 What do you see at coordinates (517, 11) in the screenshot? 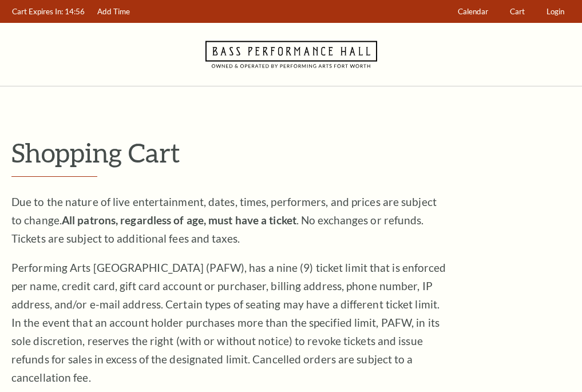
I see `a: Cart` at bounding box center [517, 11].